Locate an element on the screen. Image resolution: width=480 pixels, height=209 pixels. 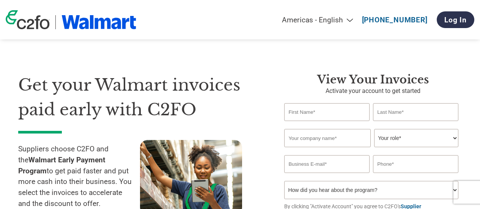
div: Invalid company name or company name is too long is located at coordinates (371, 150).